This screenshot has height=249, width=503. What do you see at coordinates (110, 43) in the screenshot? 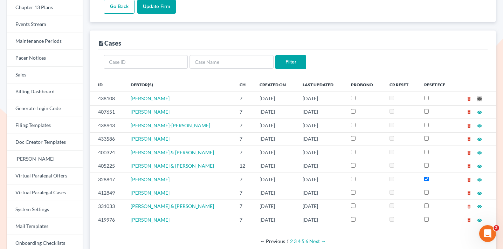
I see `div: Cases` at bounding box center [110, 43].